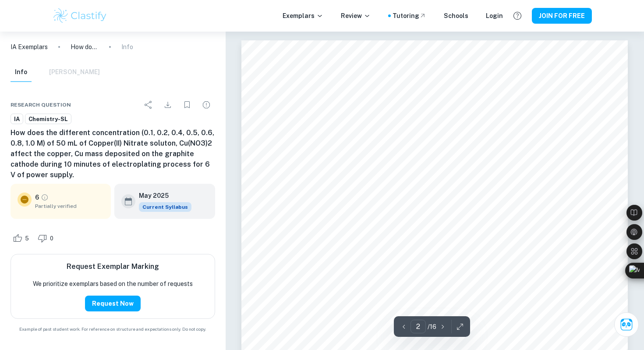 The width and height of the screenshot is (644, 350). Describe the element at coordinates (51, 238) in the screenshot. I see `span: 0` at that location.